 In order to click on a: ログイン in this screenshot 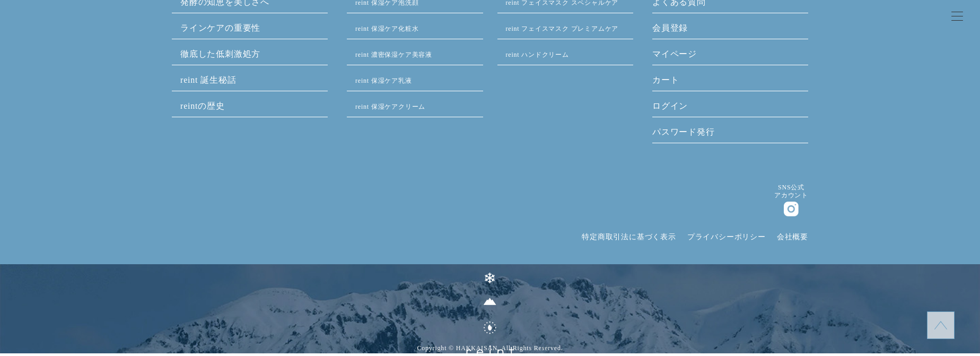, I will do `click(730, 109)`.